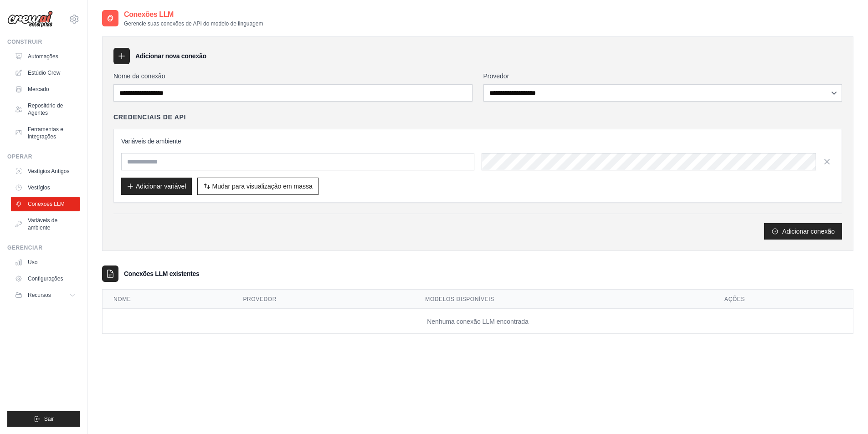  I want to click on img: Logotipo, so click(30, 19).